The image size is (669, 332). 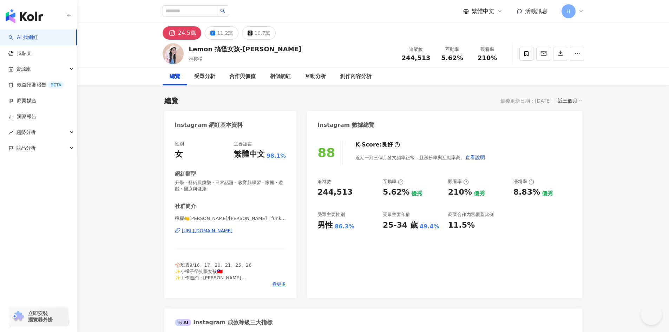 What do you see at coordinates (183, 323) in the screenshot?
I see `div: AI` at bounding box center [183, 323].